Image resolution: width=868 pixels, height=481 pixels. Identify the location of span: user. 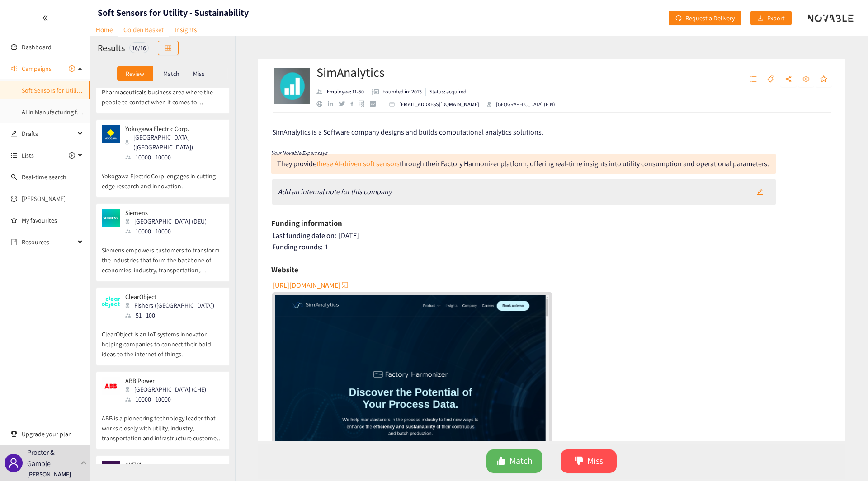
(13, 463).